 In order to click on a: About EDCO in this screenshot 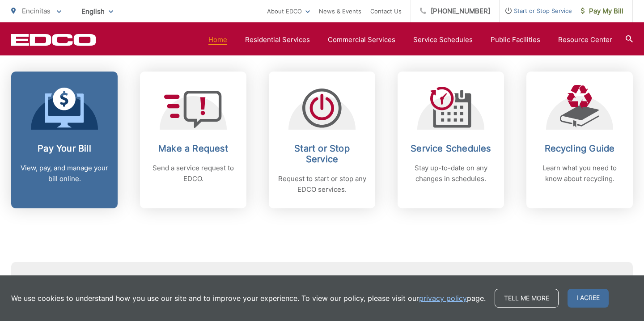, I will do `click(288, 11)`.